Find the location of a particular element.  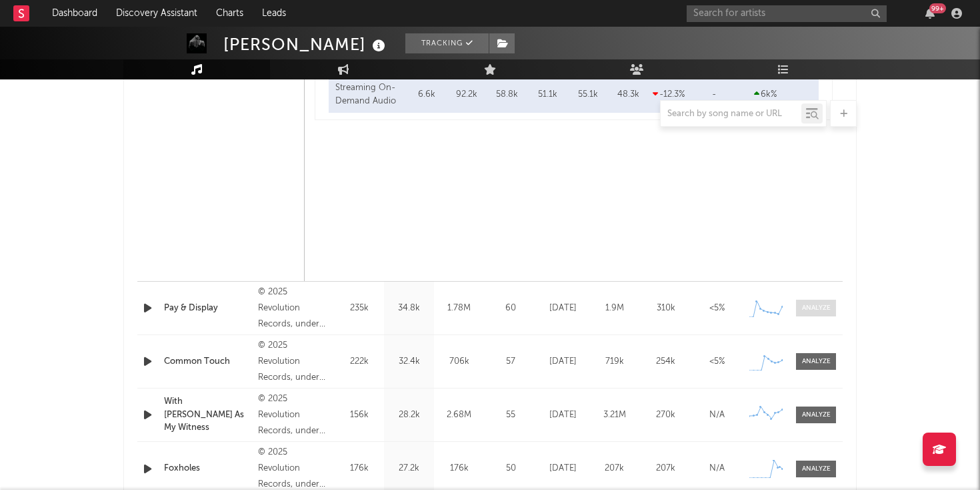

div: Common Touch is located at coordinates (207, 362).